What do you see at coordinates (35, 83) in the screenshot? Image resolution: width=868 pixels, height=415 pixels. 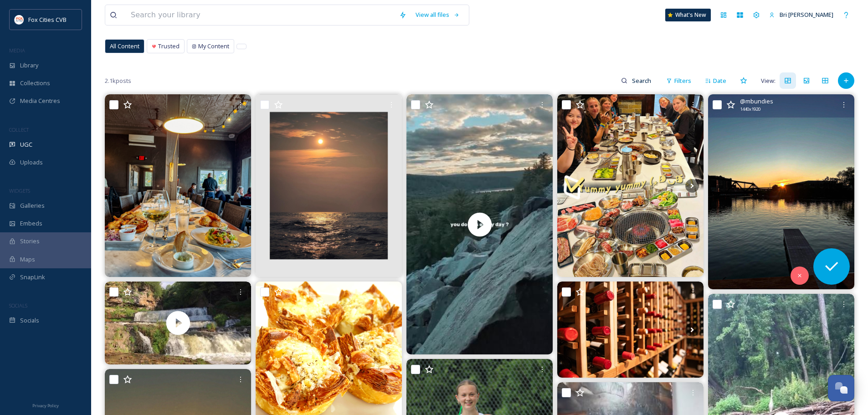 I see `span: Collections` at bounding box center [35, 83].